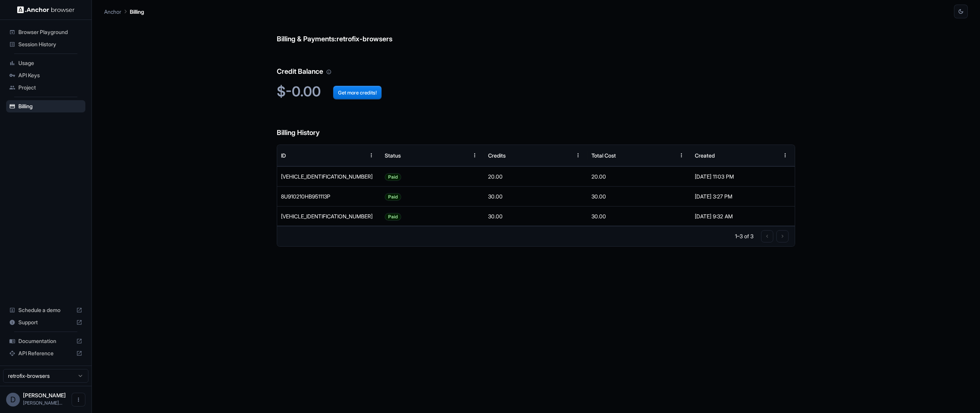 The image size is (980, 413). What do you see at coordinates (358, 93) in the screenshot?
I see `button: Get more credits!` at bounding box center [358, 93].